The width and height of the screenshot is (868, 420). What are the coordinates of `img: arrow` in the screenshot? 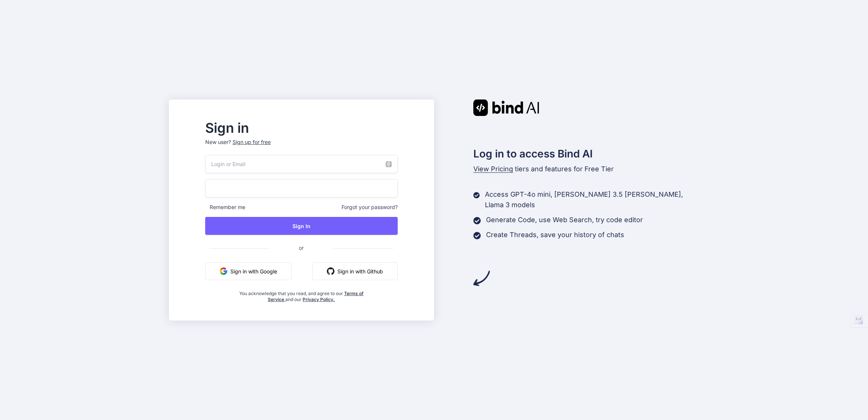 It's located at (482, 279).